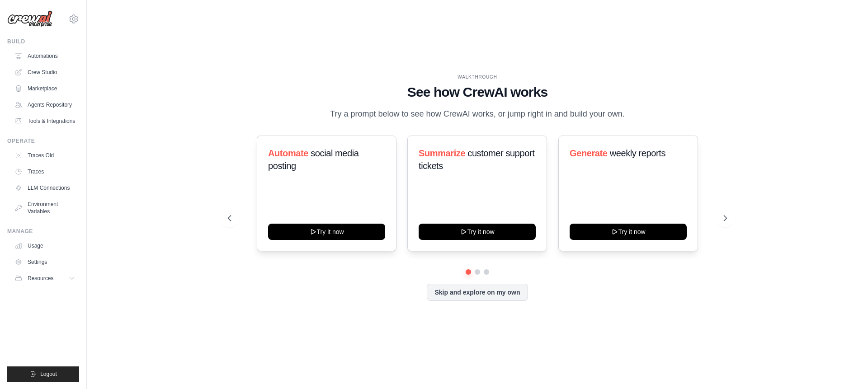 This screenshot has height=389, width=868. What do you see at coordinates (45, 246) in the screenshot?
I see `a: Usage` at bounding box center [45, 246].